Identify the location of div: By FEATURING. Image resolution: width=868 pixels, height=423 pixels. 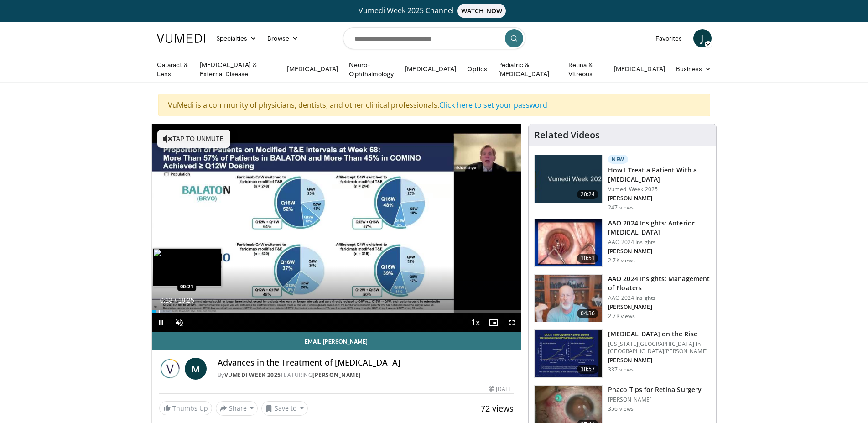
(366, 375).